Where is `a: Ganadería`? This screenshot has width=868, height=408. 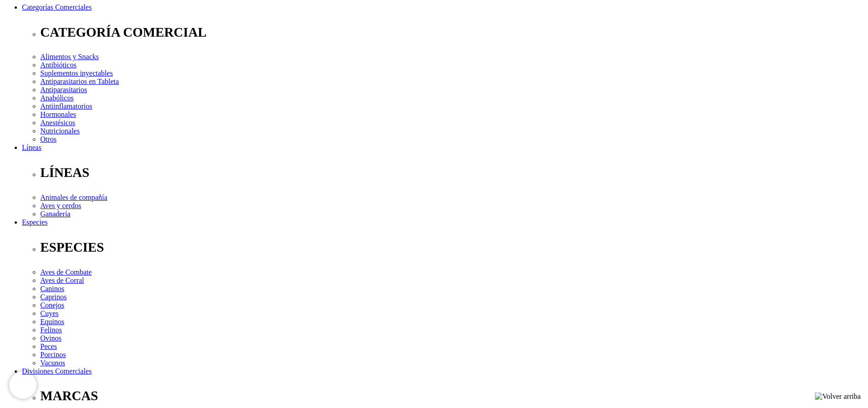 a: Ganadería is located at coordinates (55, 213).